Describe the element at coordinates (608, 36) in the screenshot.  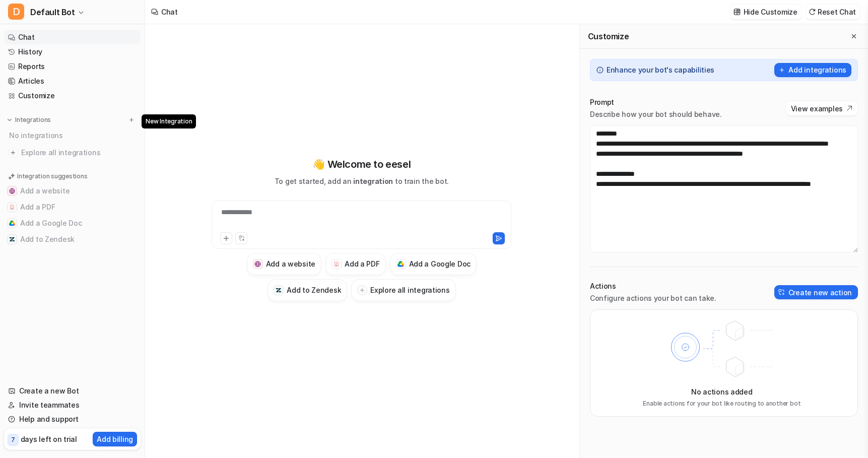
I see `h2: Customize` at that location.